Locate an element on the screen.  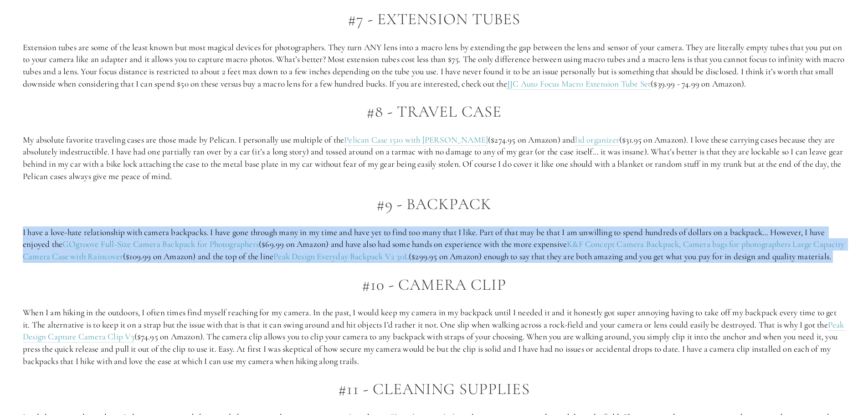
p: Extension tubes are some of the least known but most magical devices for photographers. They turn... is located at coordinates (434, 66).